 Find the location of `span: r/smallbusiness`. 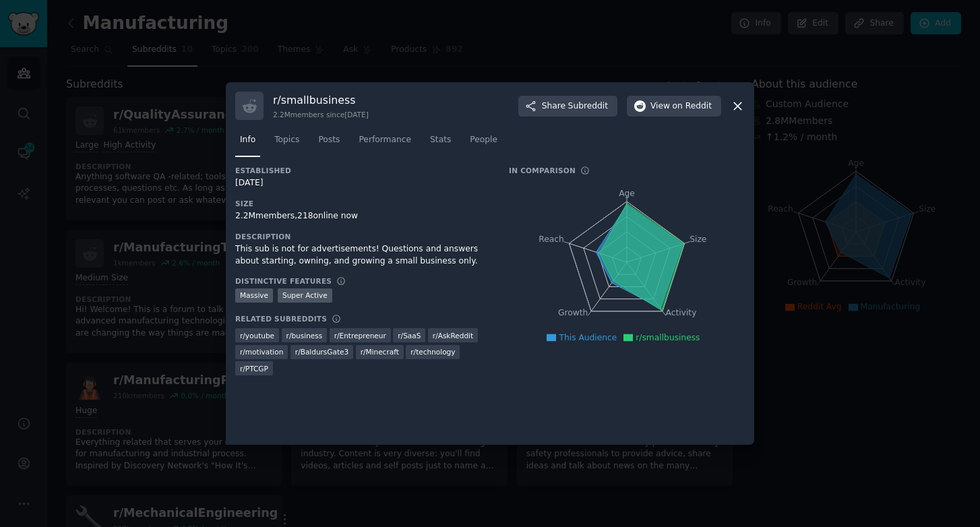

span: r/smallbusiness is located at coordinates (667, 337).